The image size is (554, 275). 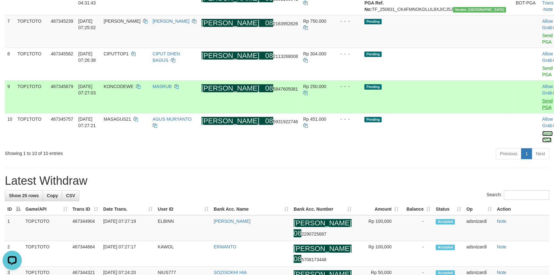 What do you see at coordinates (251, 209) in the screenshot?
I see `th: Bank Acc. Name: activate to sort column ascending` at bounding box center [251, 209].